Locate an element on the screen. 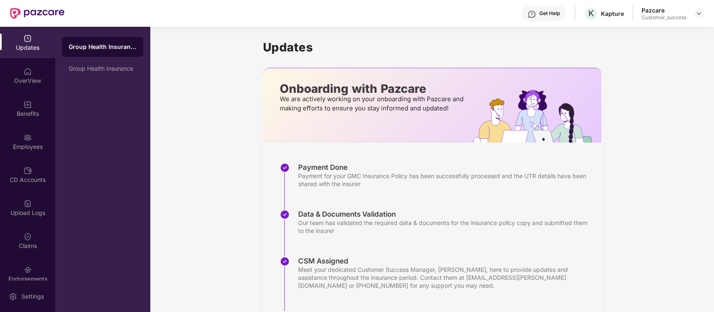 This screenshot has height=312, width=714. img: svg+xml;base64,PHN2ZyBpZD0iSGVscC0zMngzMiIgeG1sbnM9Imh0dHA6Ly93d3cudzMub3JnLzIwMDAvc3ZnIiB3aWR0aD... is located at coordinates (532, 14).